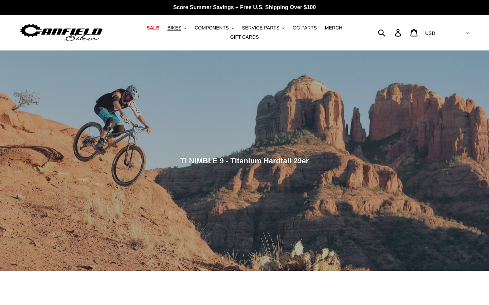 The image size is (489, 305). Describe the element at coordinates (177, 28) in the screenshot. I see `button: BIKES` at that location.